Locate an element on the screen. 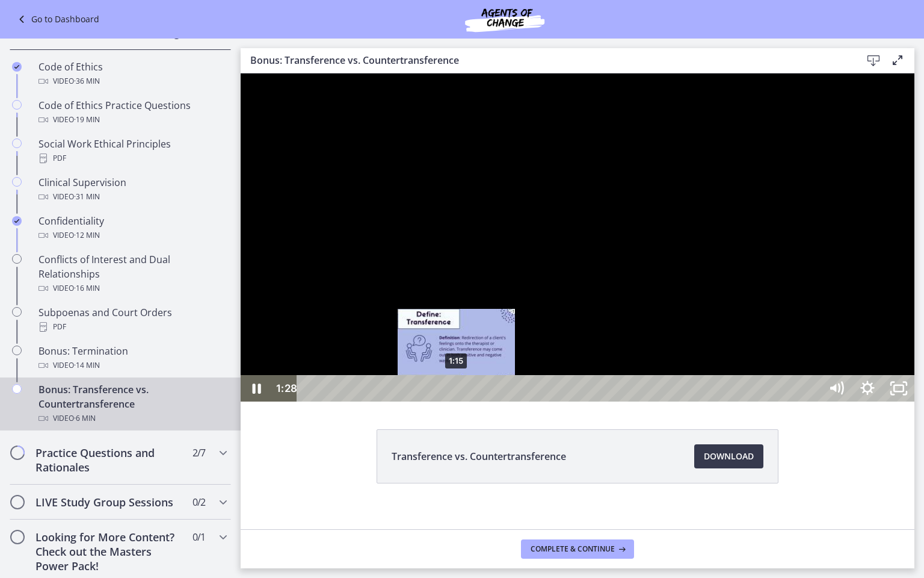  a: Go to Dashboard is located at coordinates (56, 20).